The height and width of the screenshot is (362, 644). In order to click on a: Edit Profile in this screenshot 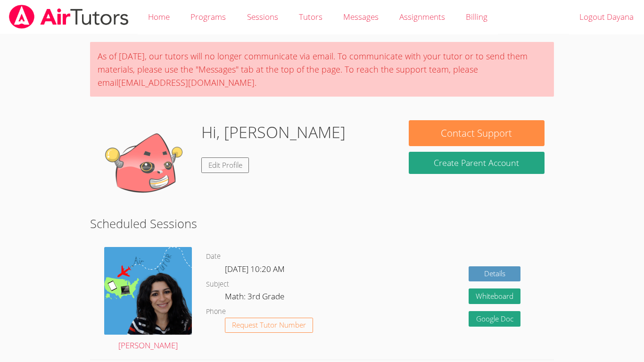, I will do `click(226, 165)`.